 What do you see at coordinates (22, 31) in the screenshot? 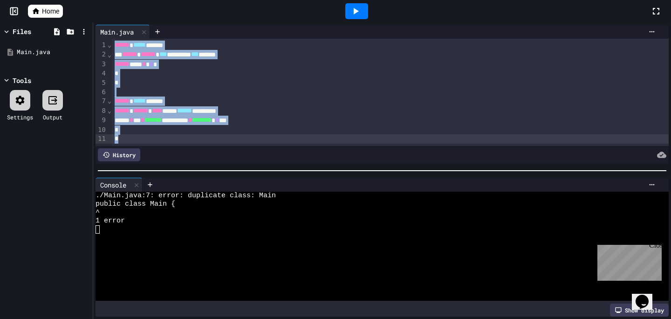
I see `div: Files` at bounding box center [22, 31].